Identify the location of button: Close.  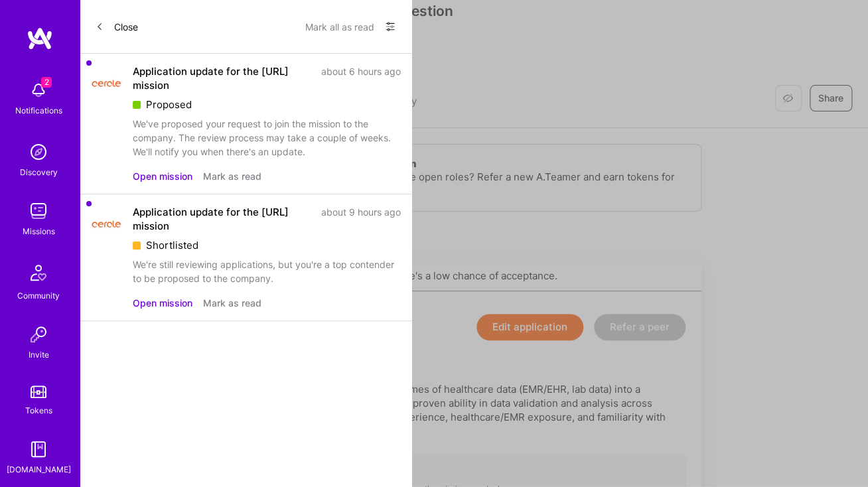
(116, 26).